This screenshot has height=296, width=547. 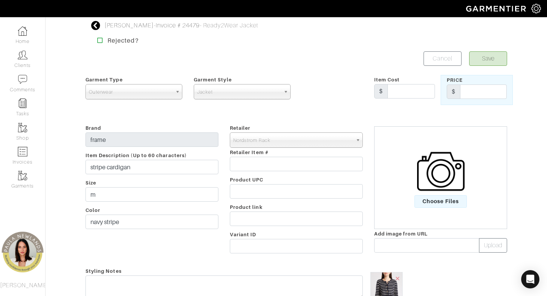 What do you see at coordinates (247, 179) in the screenshot?
I see `span: Product UPC` at bounding box center [247, 179].